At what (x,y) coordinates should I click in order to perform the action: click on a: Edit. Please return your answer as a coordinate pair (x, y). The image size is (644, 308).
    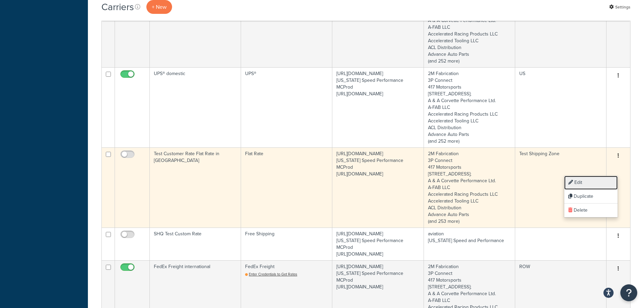
    Looking at the image, I should click on (591, 183).